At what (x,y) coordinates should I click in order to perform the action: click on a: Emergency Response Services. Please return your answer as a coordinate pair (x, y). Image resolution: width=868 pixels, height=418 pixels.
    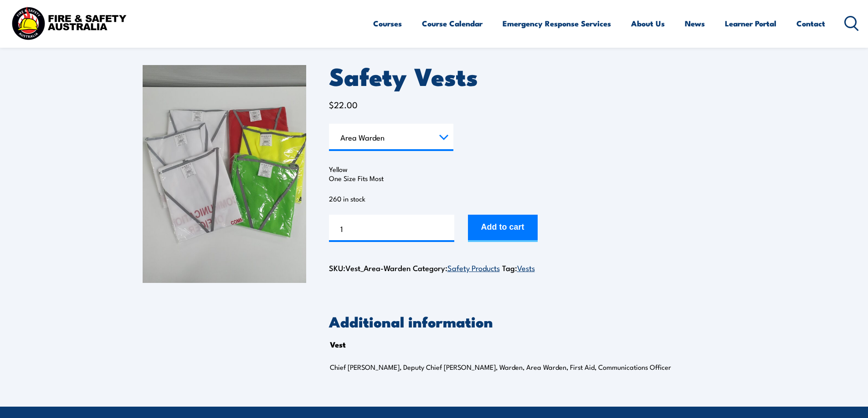
    Looking at the image, I should click on (557, 23).